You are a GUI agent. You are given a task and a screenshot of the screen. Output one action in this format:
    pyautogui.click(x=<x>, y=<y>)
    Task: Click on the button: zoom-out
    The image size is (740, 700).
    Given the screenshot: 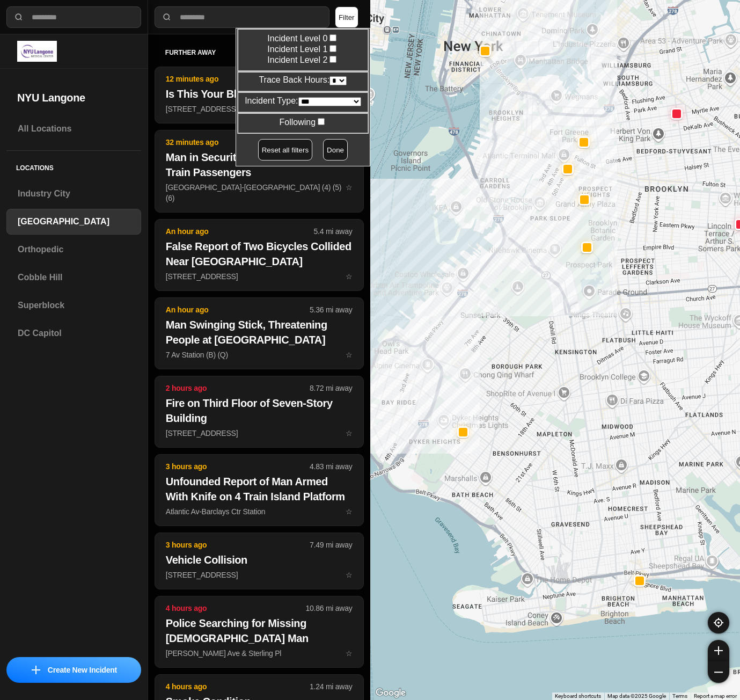 What is the action you would take?
    pyautogui.click(x=719, y=672)
    